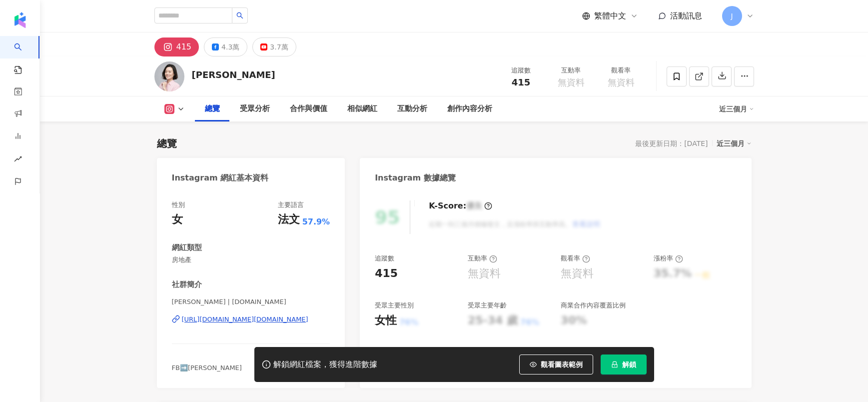 The height and width of the screenshot is (402, 868). I want to click on span: lock, so click(615, 364).